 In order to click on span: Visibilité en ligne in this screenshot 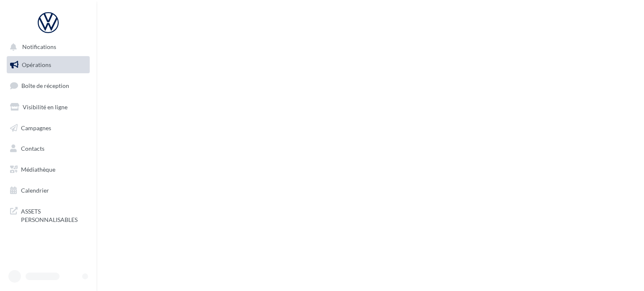, I will do `click(45, 107)`.